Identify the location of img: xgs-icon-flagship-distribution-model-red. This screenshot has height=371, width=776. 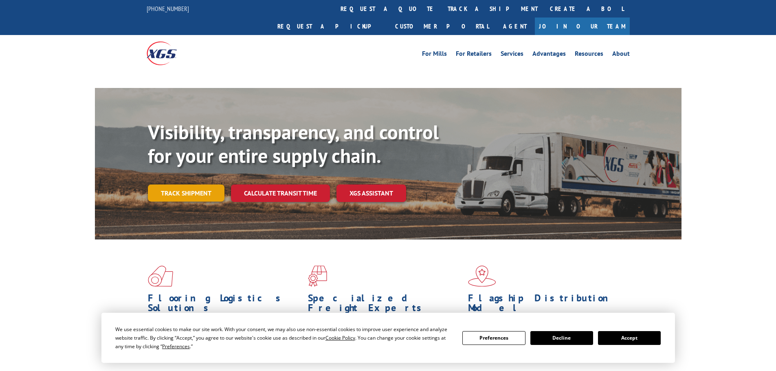
(482, 276).